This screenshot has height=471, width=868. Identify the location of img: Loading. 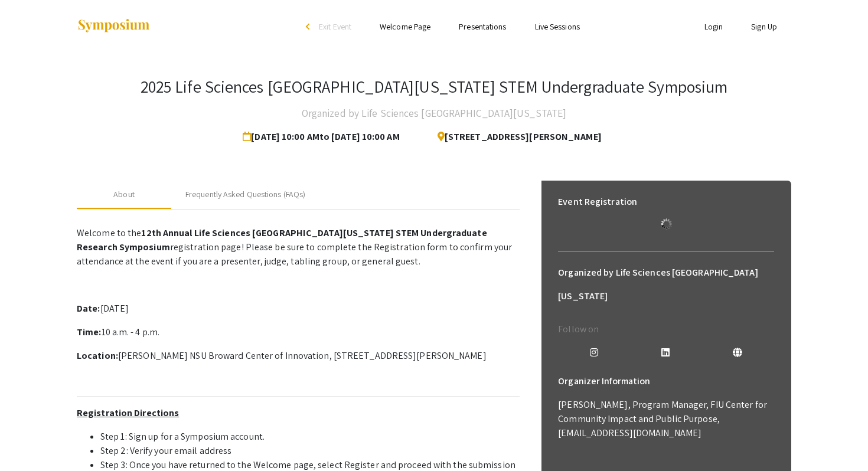
(666, 224).